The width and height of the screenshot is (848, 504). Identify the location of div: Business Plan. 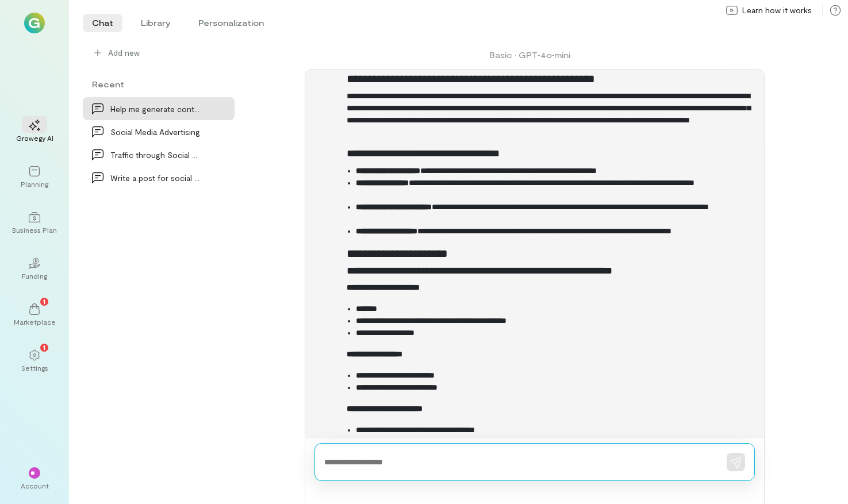
(35, 230).